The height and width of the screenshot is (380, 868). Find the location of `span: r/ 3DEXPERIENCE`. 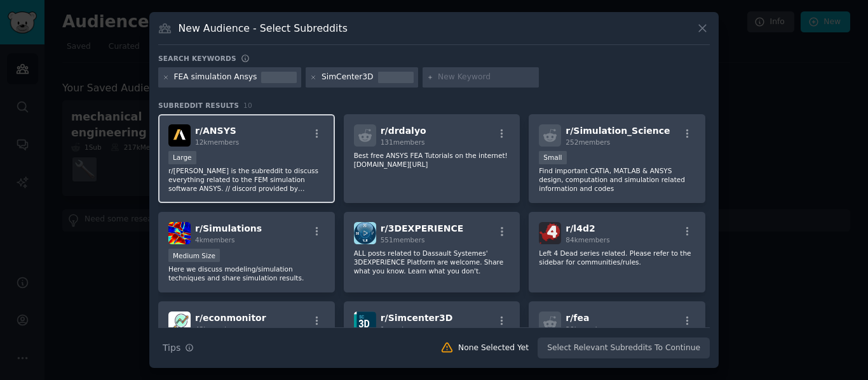

span: r/ 3DEXPERIENCE is located at coordinates (422, 229).